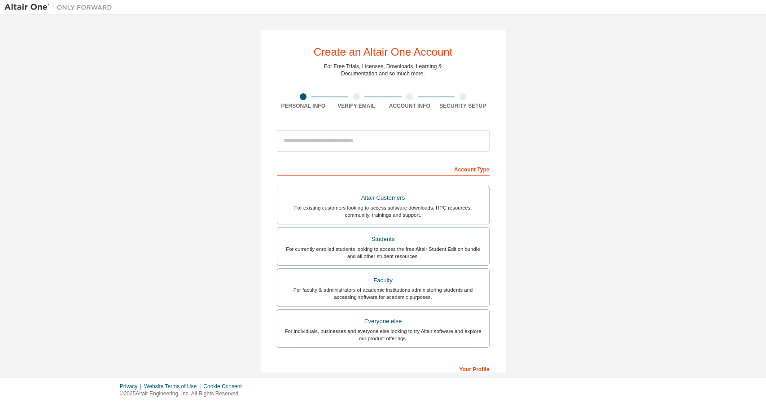 The width and height of the screenshot is (766, 403). Describe the element at coordinates (383, 253) in the screenshot. I see `div: For currently enrolled students looking to access the free Altair Student Edition bundle and all ...` at that location.